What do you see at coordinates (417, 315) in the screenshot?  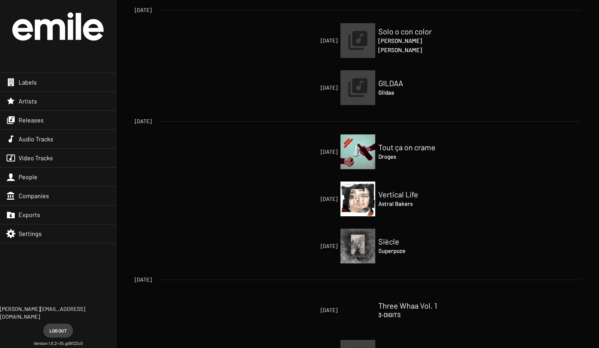 I see `h4: 3-DIGITS` at bounding box center [417, 315].